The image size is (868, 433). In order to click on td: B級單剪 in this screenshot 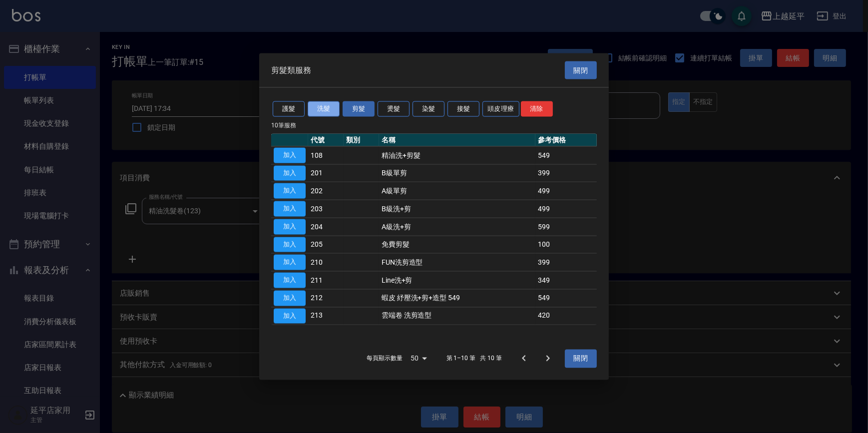, I will do `click(457, 173)`.